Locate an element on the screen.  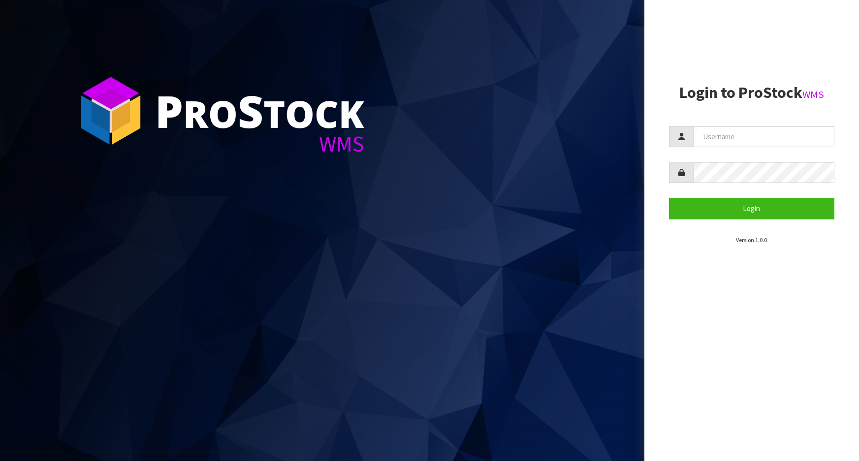
input: Username is located at coordinates (764, 136).